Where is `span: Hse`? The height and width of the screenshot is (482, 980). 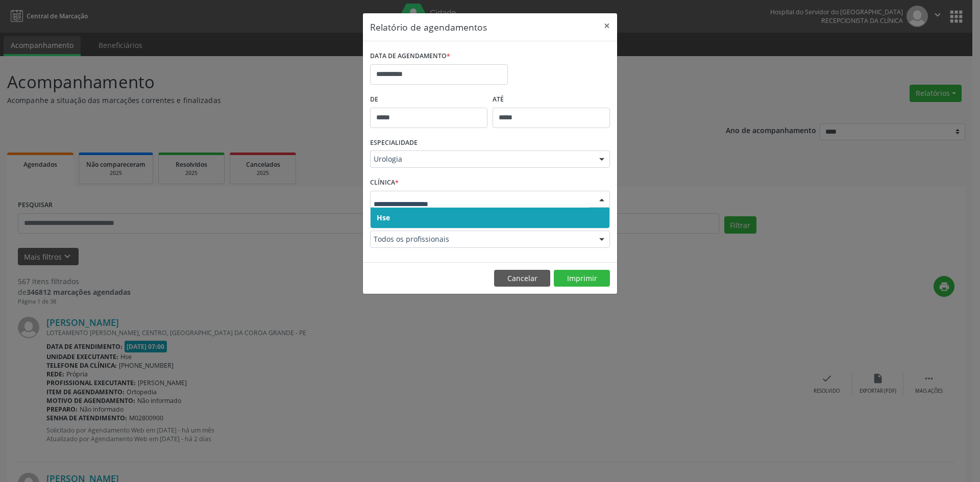
span: Hse is located at coordinates (383, 217).